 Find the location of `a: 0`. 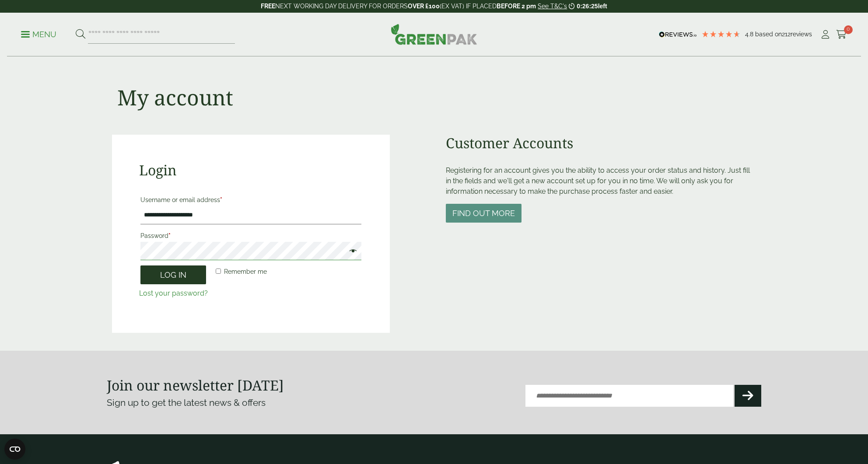

a: 0 is located at coordinates (841, 34).